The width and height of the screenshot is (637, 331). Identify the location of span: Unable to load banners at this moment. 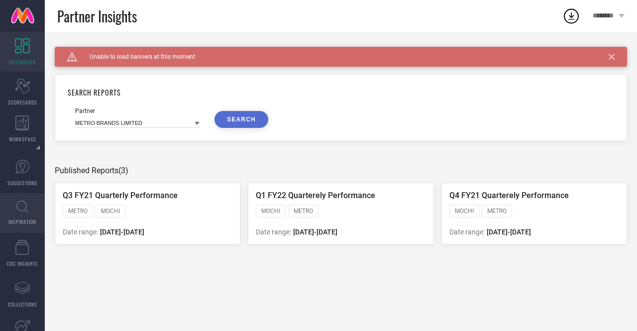
(136, 57).